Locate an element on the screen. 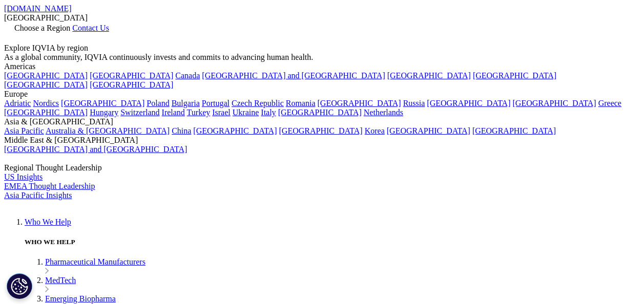  span: Contact Us is located at coordinates (91, 28).